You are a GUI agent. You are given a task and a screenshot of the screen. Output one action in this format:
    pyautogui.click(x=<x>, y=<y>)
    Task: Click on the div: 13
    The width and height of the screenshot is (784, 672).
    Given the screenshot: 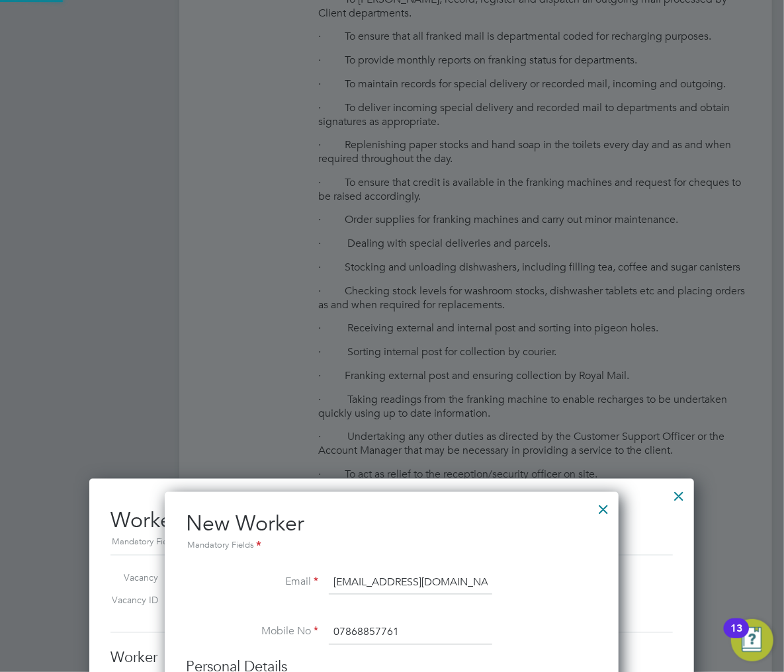 What is the action you would take?
    pyautogui.click(x=736, y=638)
    